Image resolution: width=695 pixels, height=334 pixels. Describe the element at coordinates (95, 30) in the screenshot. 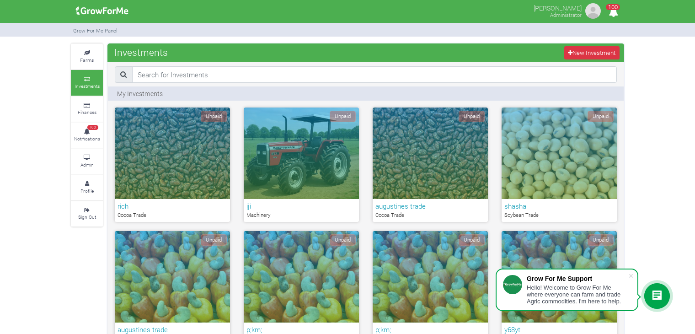

I see `small: Grow For Me Panel` at that location.